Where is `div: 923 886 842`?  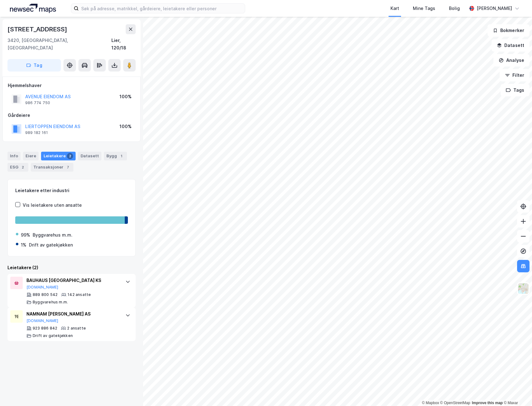 div: 923 886 842 is located at coordinates (45, 328).